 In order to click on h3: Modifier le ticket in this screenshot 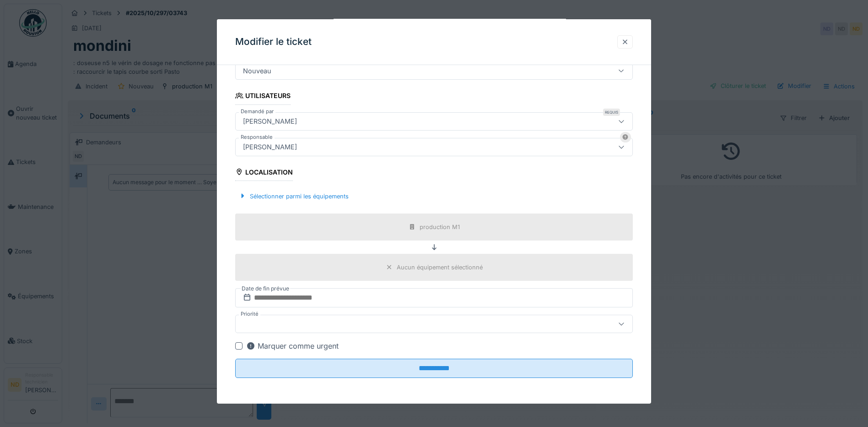, I will do `click(274, 42)`.